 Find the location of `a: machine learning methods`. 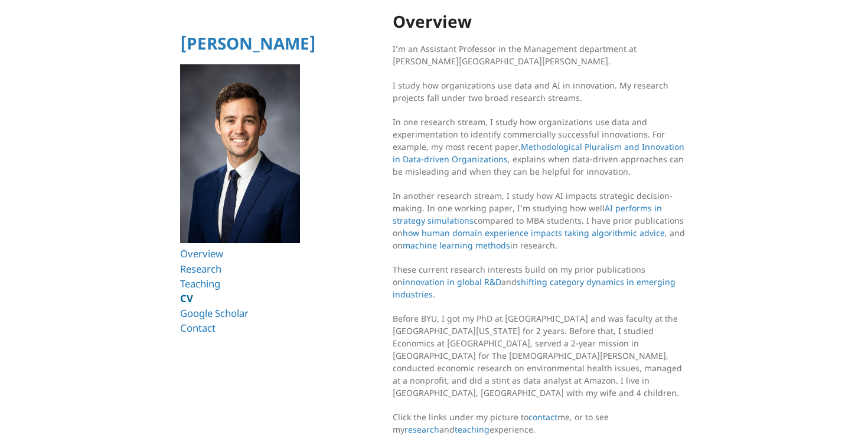

a: machine learning methods is located at coordinates (456, 245).